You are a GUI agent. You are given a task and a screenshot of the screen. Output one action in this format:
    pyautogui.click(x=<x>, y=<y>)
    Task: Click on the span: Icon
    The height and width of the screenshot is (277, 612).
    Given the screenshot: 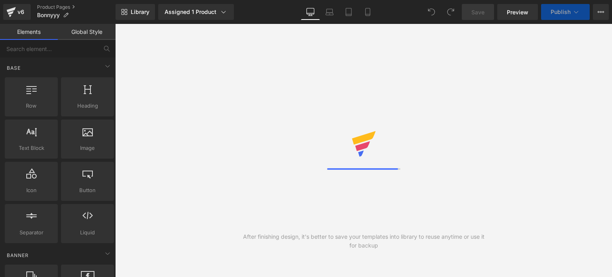 What is the action you would take?
    pyautogui.click(x=31, y=190)
    